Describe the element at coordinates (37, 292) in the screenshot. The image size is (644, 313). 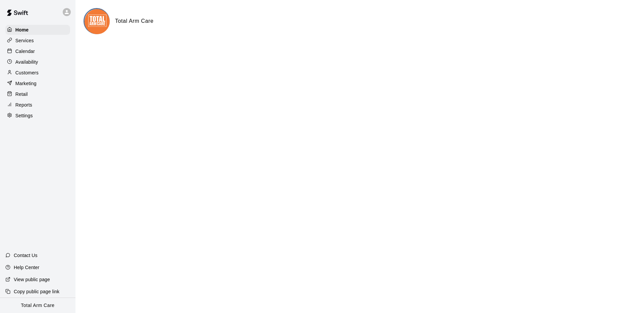
I see `p: Copy public page link` at that location.